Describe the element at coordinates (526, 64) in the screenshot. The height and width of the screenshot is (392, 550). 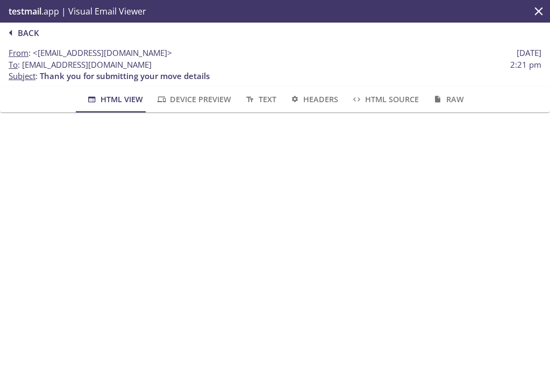
I see `span: 2:21 pm` at that location.